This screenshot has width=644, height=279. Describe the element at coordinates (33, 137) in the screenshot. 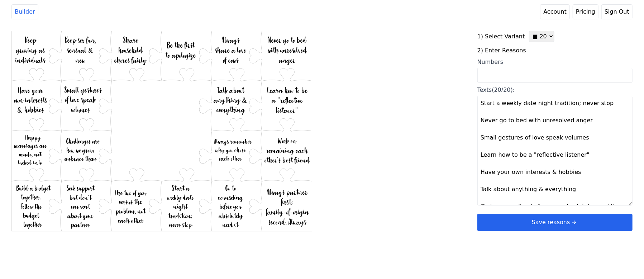

I see `text: Happy` at that location.